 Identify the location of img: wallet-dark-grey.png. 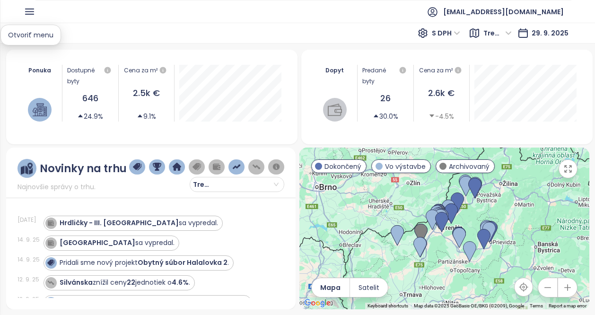
(217, 167).